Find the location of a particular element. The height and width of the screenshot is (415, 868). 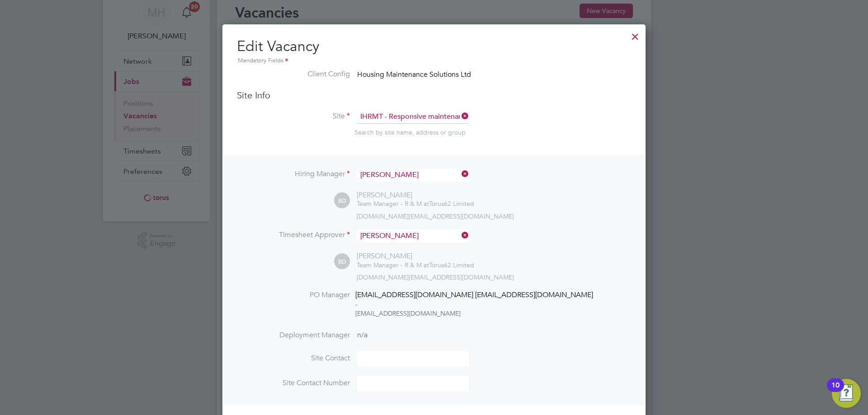

label: Hiring Manager is located at coordinates (293, 174).